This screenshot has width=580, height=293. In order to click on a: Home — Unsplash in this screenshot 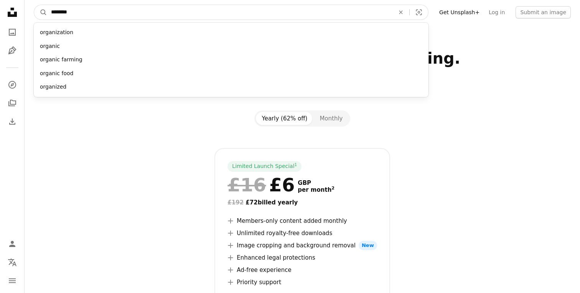, I will do `click(12, 13)`.